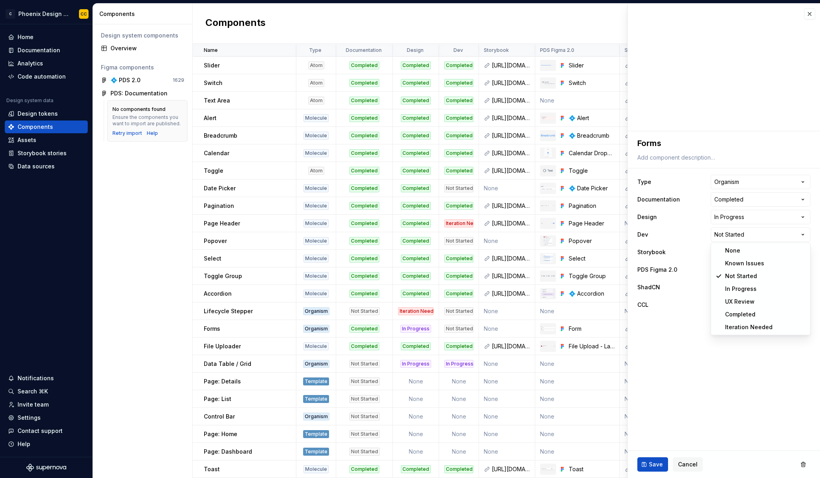 The image size is (820, 478). I want to click on span: Completed, so click(740, 314).